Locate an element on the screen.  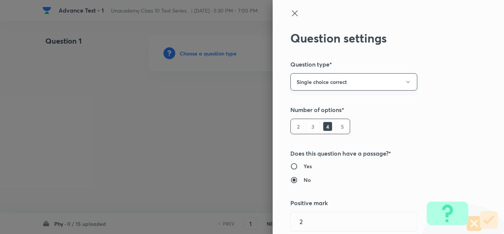
h6: 4 is located at coordinates (328, 126).